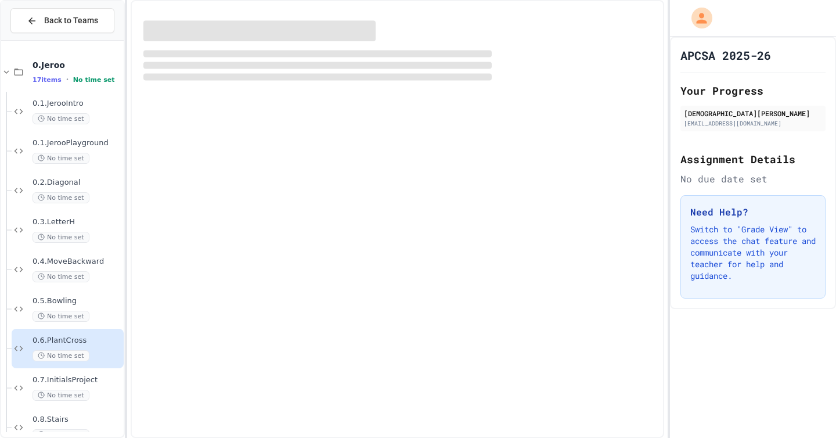  I want to click on h3: Need Help?, so click(753, 212).